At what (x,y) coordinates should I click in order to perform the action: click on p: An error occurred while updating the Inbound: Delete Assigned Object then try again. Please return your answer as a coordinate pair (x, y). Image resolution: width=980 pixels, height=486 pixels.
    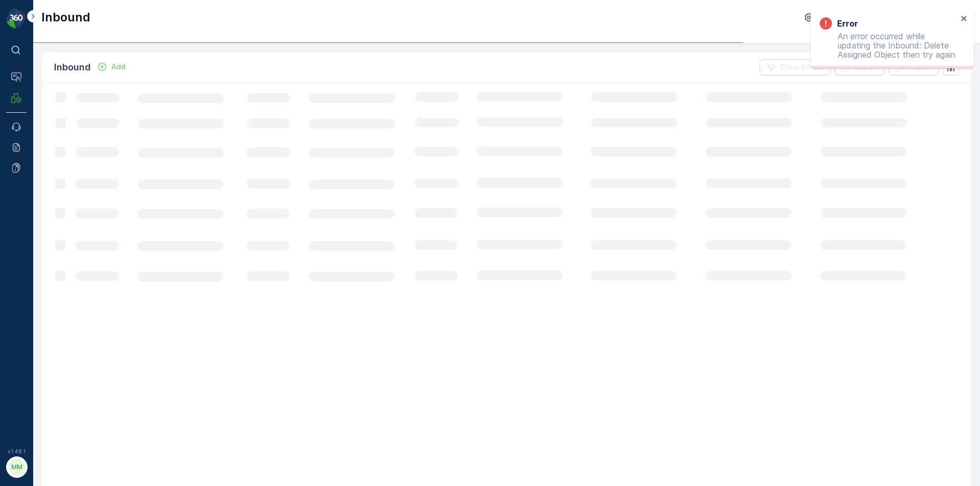
    Looking at the image, I should click on (888, 45).